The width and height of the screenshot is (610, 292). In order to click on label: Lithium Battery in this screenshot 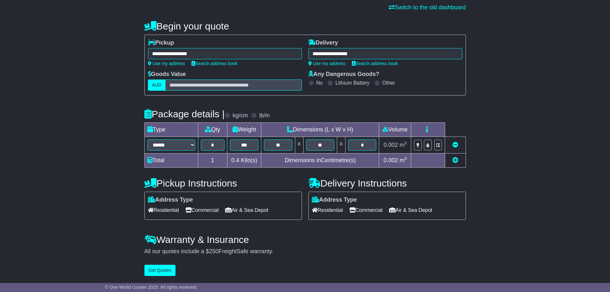, I will do `click(352, 83)`.